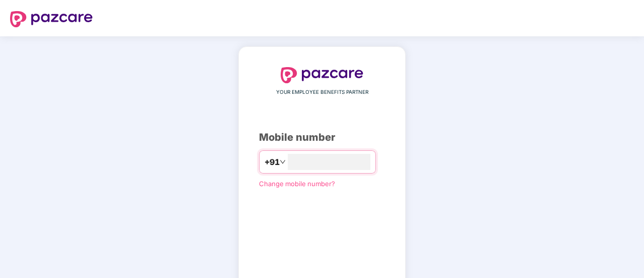  Describe the element at coordinates (297, 184) in the screenshot. I see `a: Change mobile number?` at that location.